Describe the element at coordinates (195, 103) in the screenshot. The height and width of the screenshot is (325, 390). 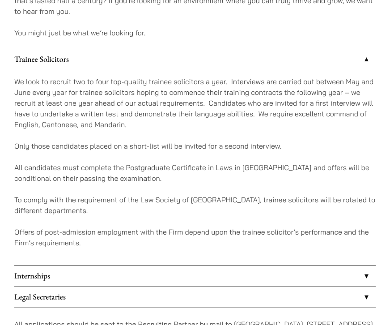
I see `p: We look to recruit two to four top-quality trainee solicitors a year. Interviews are carried out ...` at that location.